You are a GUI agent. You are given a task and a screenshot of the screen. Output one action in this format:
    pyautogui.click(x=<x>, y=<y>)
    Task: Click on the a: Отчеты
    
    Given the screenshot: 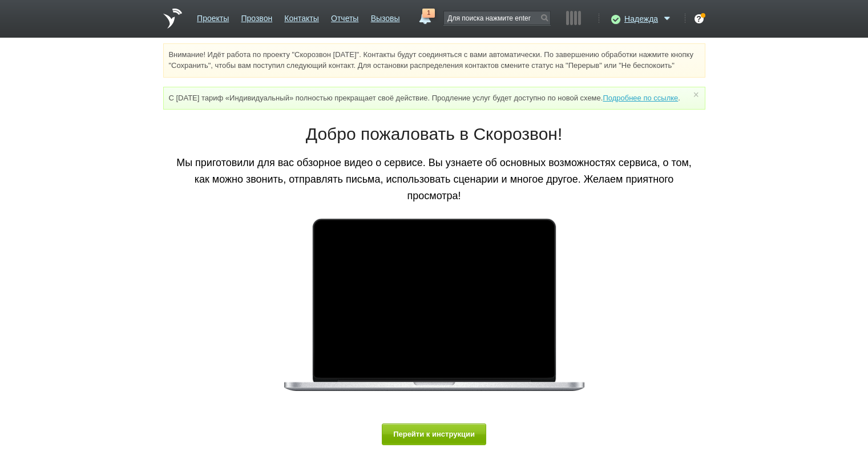 What is the action you would take?
    pyautogui.click(x=344, y=16)
    